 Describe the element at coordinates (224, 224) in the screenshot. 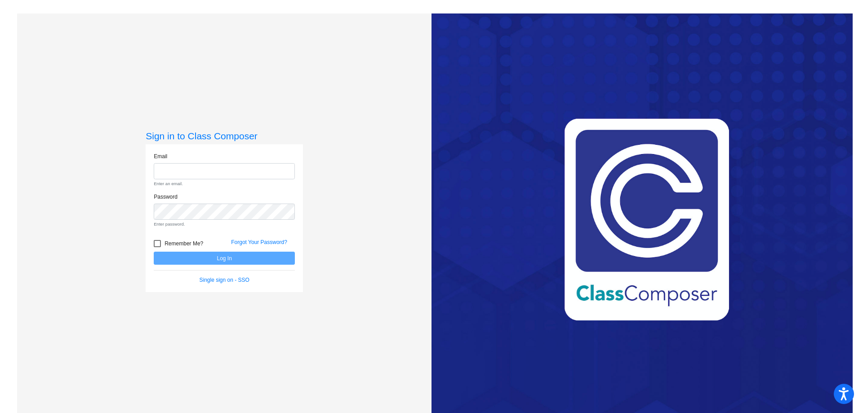

I see `small: Enter password.` at that location.